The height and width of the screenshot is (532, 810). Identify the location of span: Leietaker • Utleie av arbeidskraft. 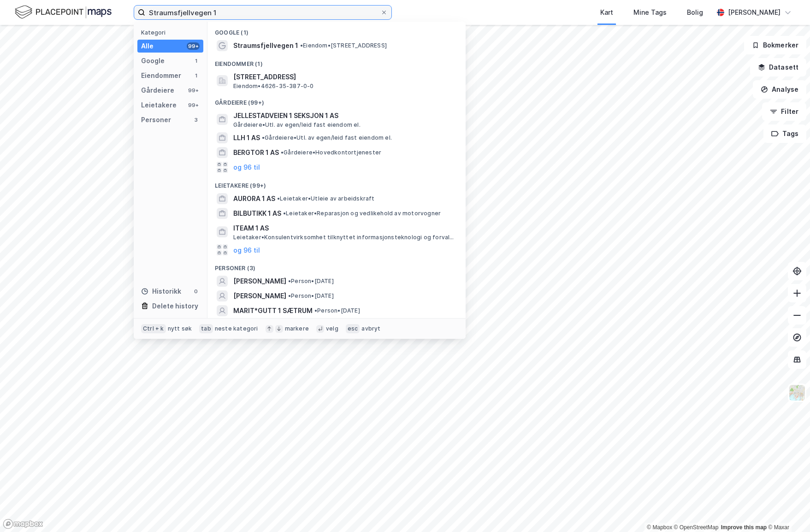
(326, 199).